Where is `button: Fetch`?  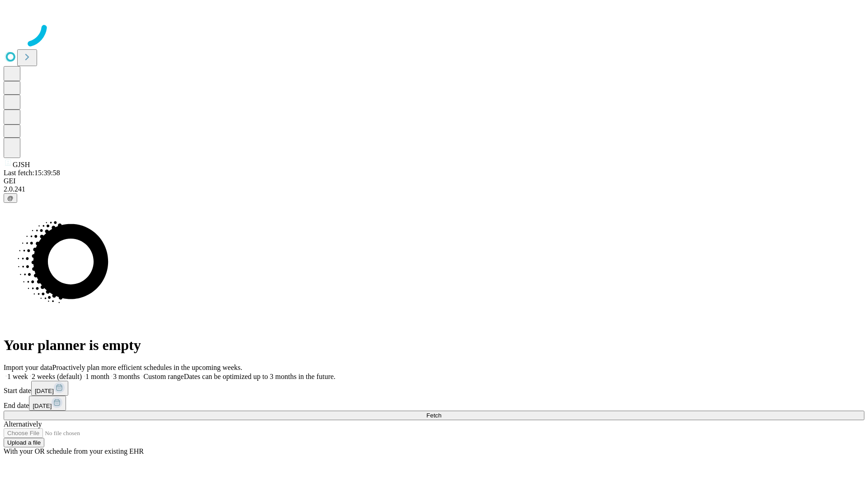 button: Fetch is located at coordinates (434, 415).